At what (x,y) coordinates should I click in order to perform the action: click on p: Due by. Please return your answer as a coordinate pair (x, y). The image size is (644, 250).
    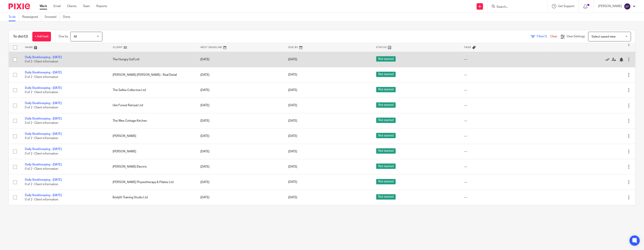
    Looking at the image, I should click on (64, 36).